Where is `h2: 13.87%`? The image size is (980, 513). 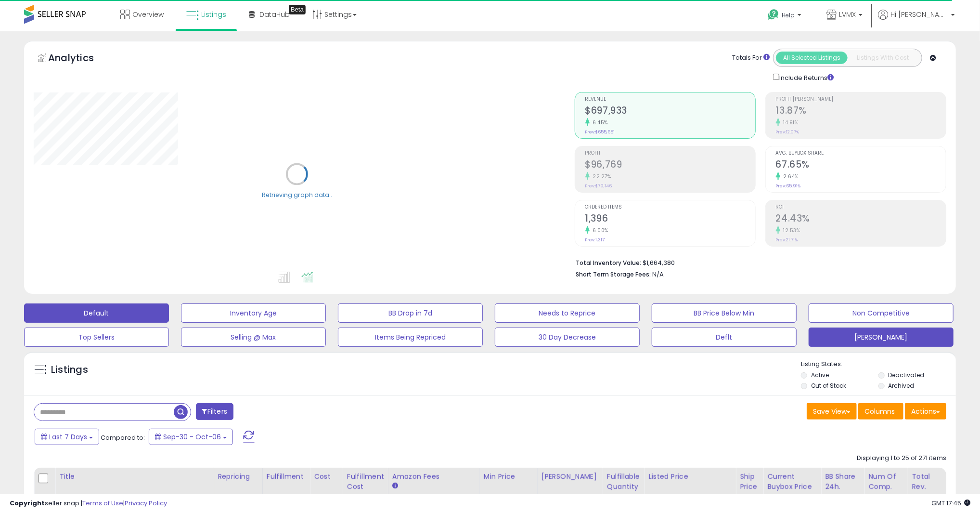
h2: 13.87% is located at coordinates (861, 111).